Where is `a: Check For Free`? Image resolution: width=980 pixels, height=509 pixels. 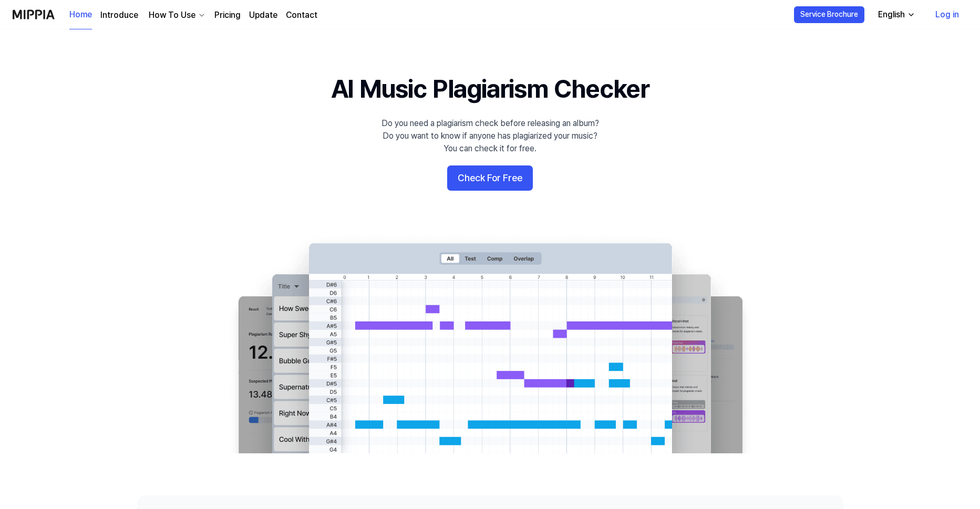 a: Check For Free is located at coordinates (489, 178).